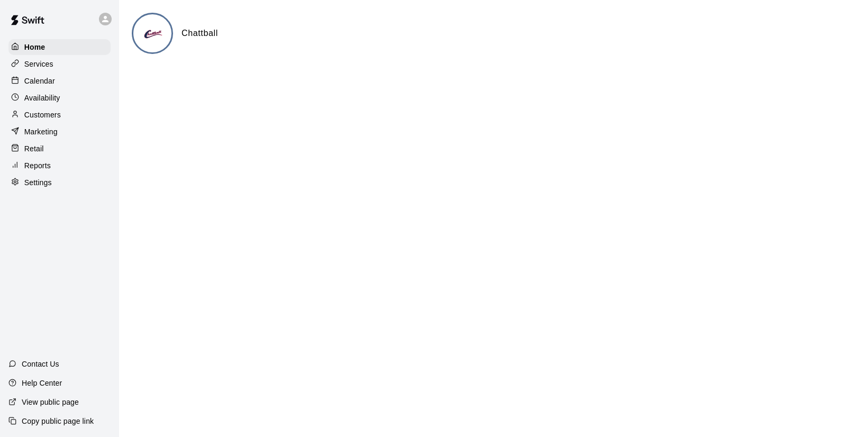 The height and width of the screenshot is (437, 842). I want to click on div: Reports, so click(59, 166).